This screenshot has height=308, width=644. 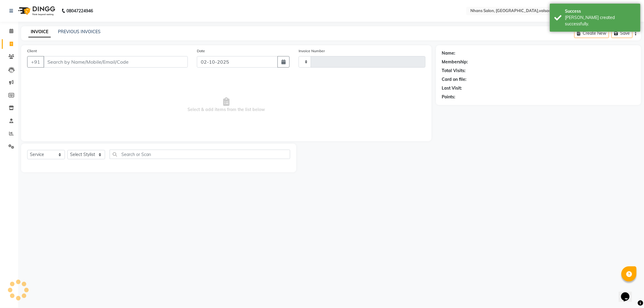 What do you see at coordinates (226, 105) in the screenshot?
I see `span: Select & add items from the list below` at bounding box center [226, 105].